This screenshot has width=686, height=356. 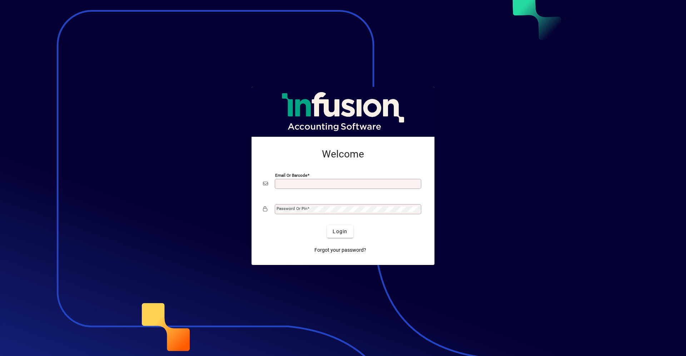 I want to click on h2: Welcome, so click(x=343, y=154).